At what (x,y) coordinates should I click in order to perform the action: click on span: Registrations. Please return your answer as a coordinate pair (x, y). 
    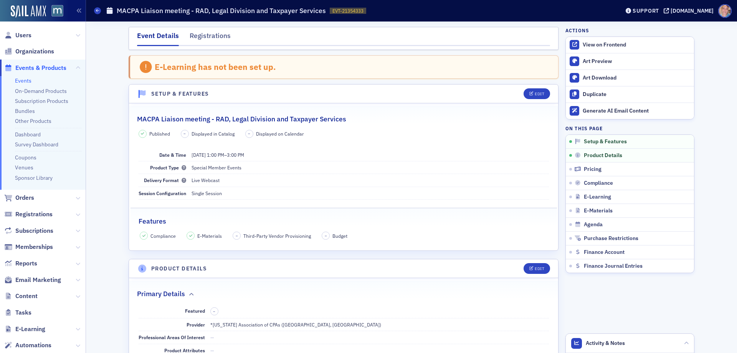
    Looking at the image, I should click on (34, 214).